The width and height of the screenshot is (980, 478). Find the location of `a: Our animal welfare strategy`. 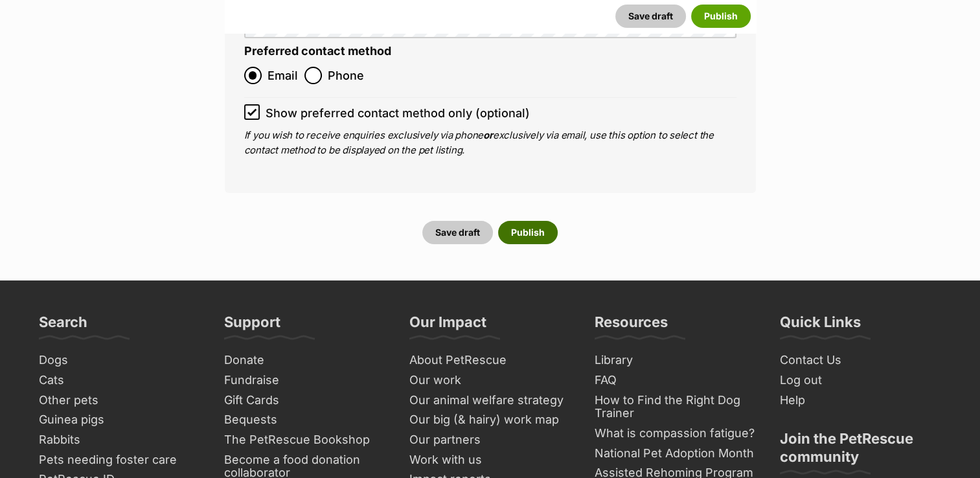

a: Our animal welfare strategy is located at coordinates (490, 401).